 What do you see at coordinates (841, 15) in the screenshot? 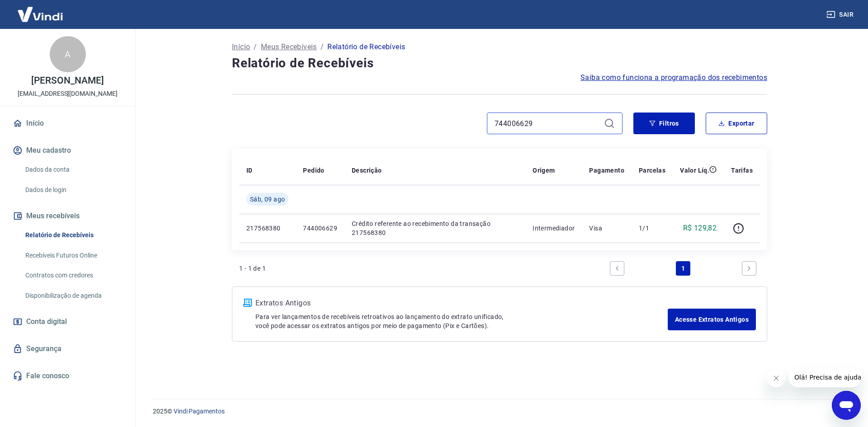
I see `button: Sair` at bounding box center [841, 15].